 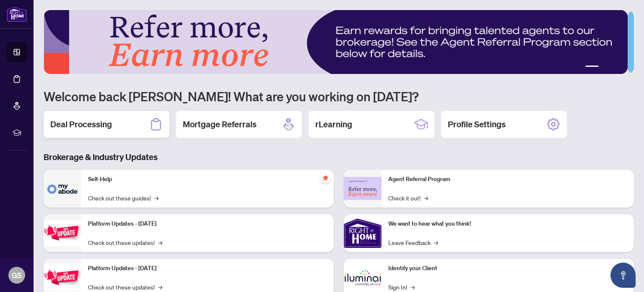 What do you see at coordinates (326, 178) in the screenshot?
I see `span: pushpin` at bounding box center [326, 178].